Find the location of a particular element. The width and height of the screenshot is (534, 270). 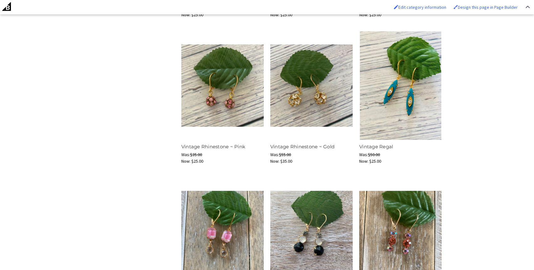

a: Enabled brush for category edit Edit category information is located at coordinates (420, 7).